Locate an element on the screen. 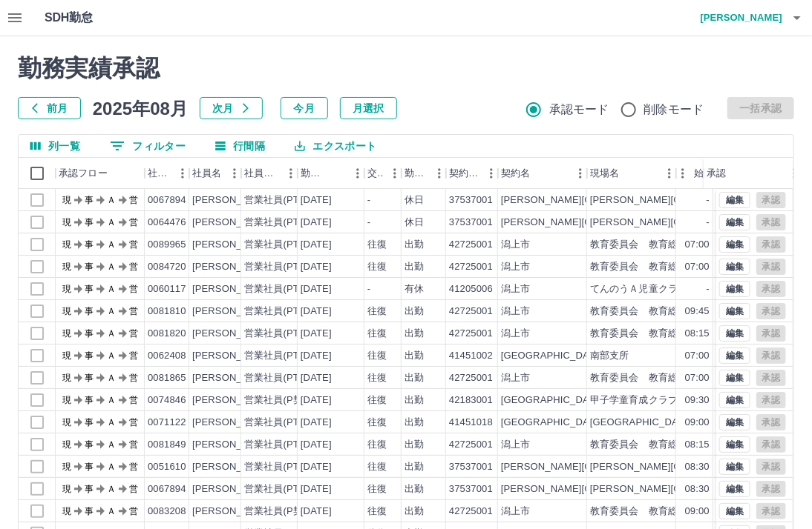 The height and width of the screenshot is (529, 812). div: 08:30 is located at coordinates (697, 489).